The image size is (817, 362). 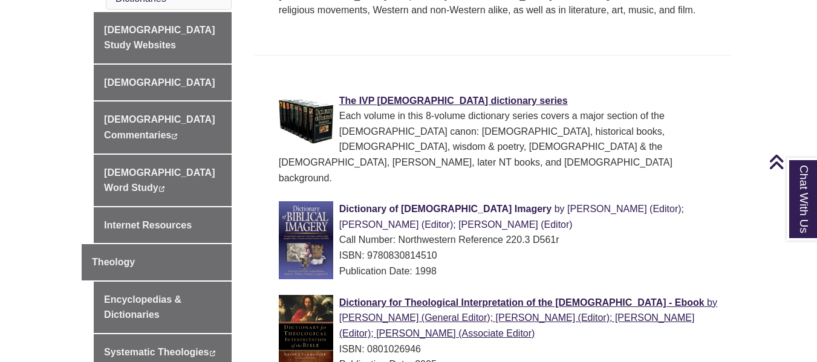 What do you see at coordinates (502, 256) in the screenshot?
I see `div: ISBN: 9780830814510` at bounding box center [502, 256].